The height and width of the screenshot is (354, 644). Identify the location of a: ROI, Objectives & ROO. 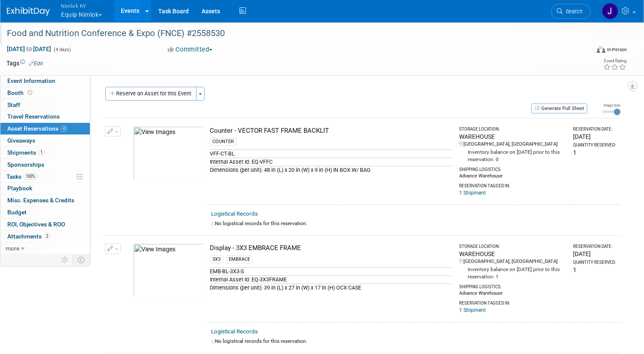
(45, 224).